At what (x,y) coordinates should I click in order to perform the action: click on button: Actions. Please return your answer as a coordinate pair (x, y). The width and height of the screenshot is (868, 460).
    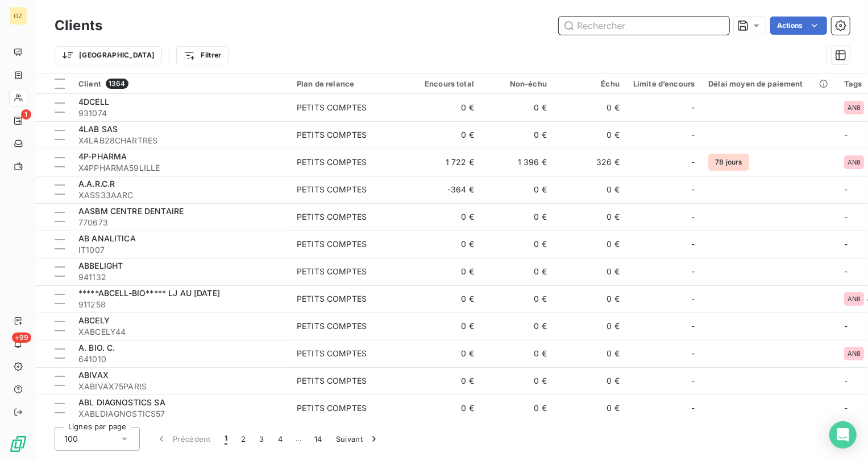
    Looking at the image, I should click on (799, 26).